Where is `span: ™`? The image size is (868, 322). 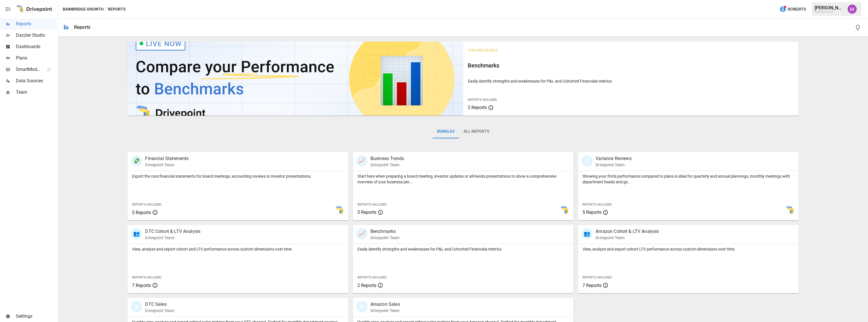
span: ™ is located at coordinates (42, 68).